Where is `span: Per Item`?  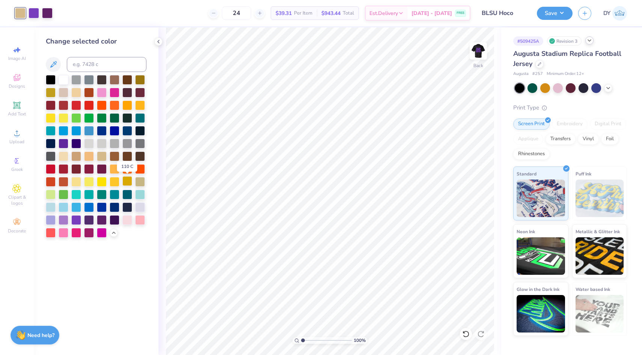
span: Per Item is located at coordinates (303, 13).